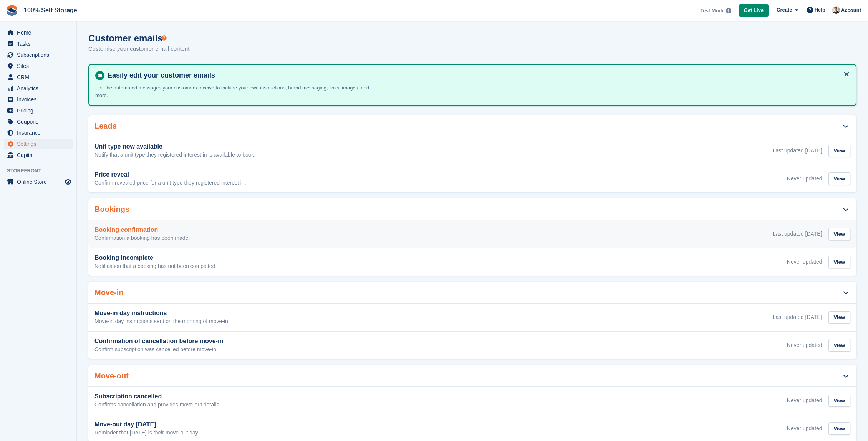 The height and width of the screenshot is (441, 868). What do you see at coordinates (155, 258) in the screenshot?
I see `h3: Booking incomplete` at bounding box center [155, 258].